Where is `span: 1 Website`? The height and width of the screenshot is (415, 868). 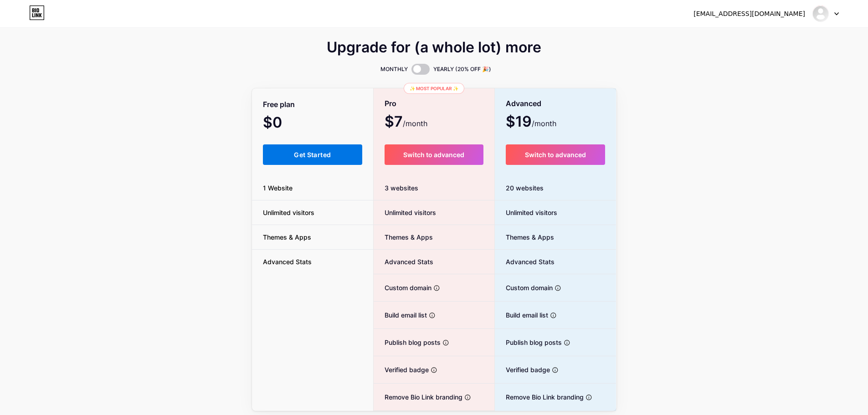 span: 1 Website is located at coordinates (277, 187).